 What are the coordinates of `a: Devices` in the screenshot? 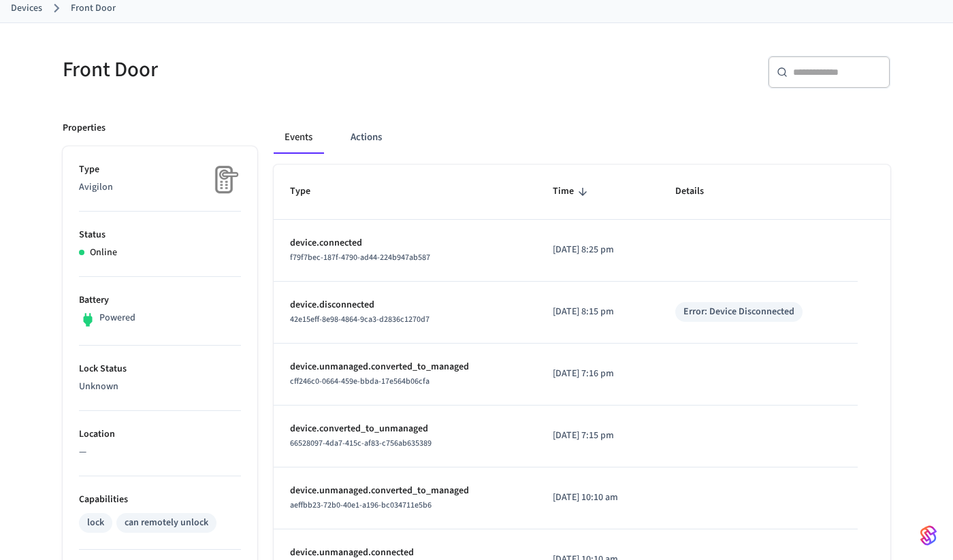 It's located at (27, 8).